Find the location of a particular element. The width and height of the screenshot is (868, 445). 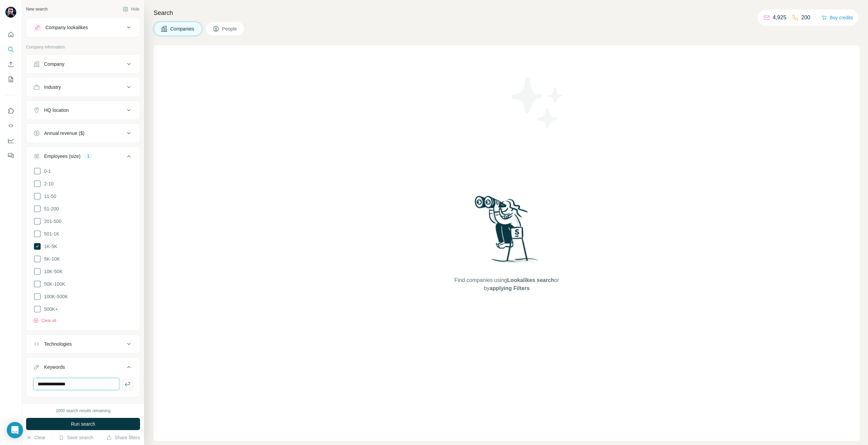

button: Clear all is located at coordinates (45, 320).